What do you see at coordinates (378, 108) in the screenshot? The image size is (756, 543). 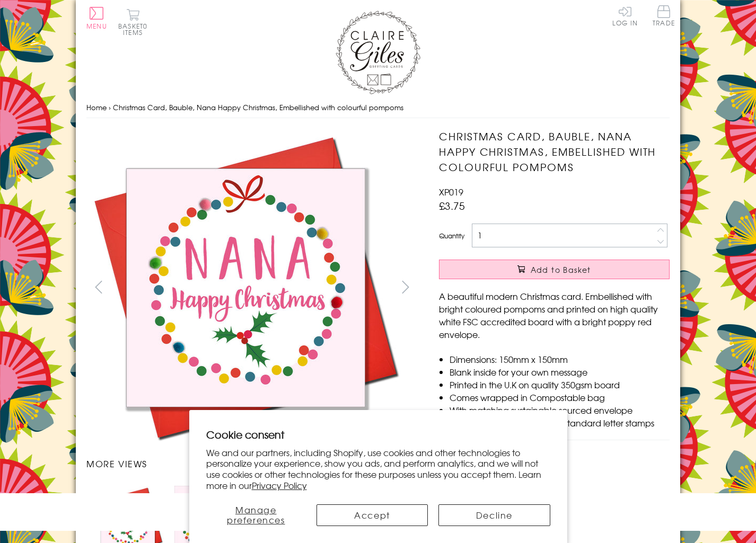 I see `nav: breadcrumbs` at bounding box center [378, 108].